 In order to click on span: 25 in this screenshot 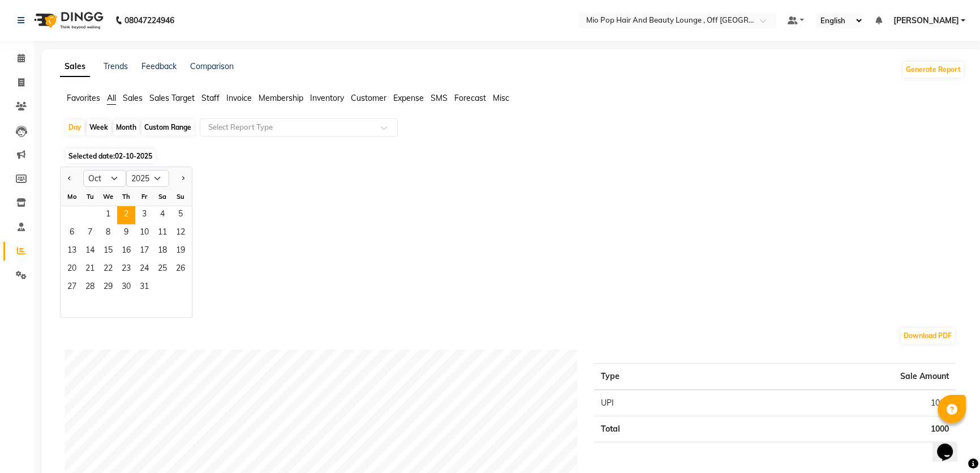, I will do `click(162, 269)`.